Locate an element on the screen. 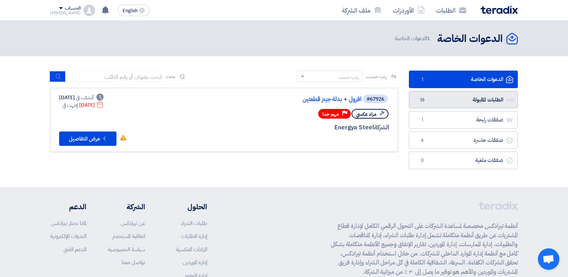 The height and width of the screenshot is (277, 568). span: الشركة is located at coordinates (382, 127).